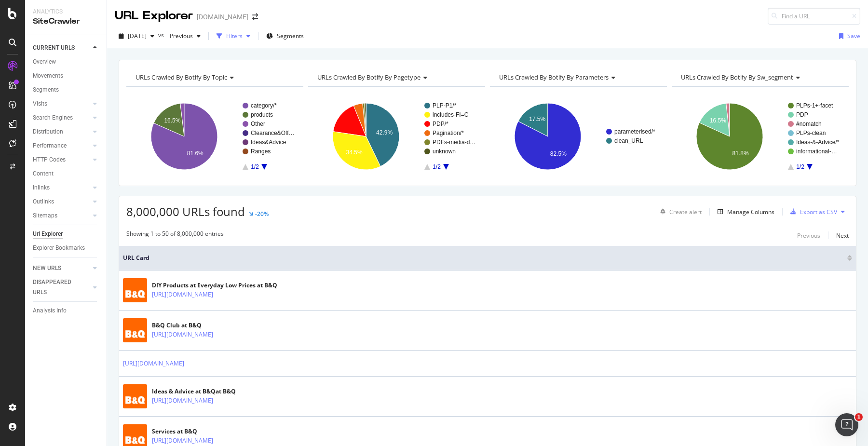  What do you see at coordinates (185, 36) in the screenshot?
I see `button: Previous` at bounding box center [185, 36].